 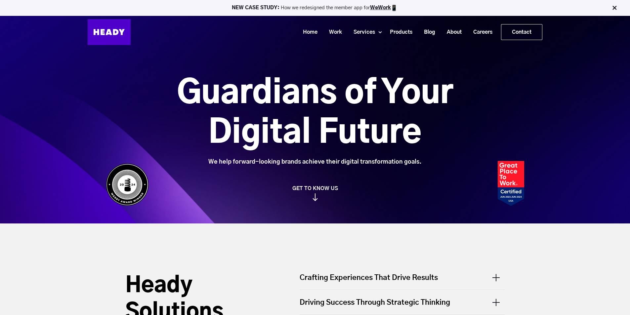 I want to click on p: How we redesigned the member app for, so click(x=315, y=8).